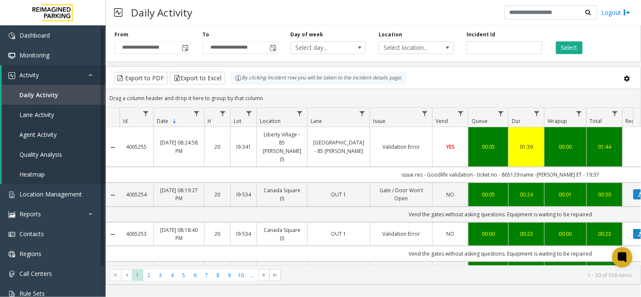  I want to click on div: Data table, so click(373, 186).